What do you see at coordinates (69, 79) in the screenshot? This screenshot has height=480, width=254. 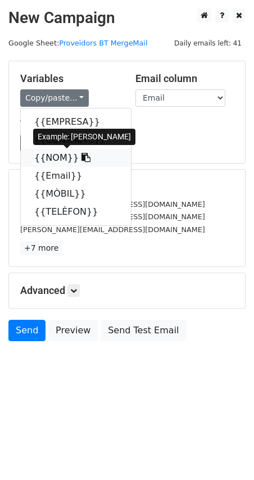 I see `h5: Variables` at bounding box center [69, 79].